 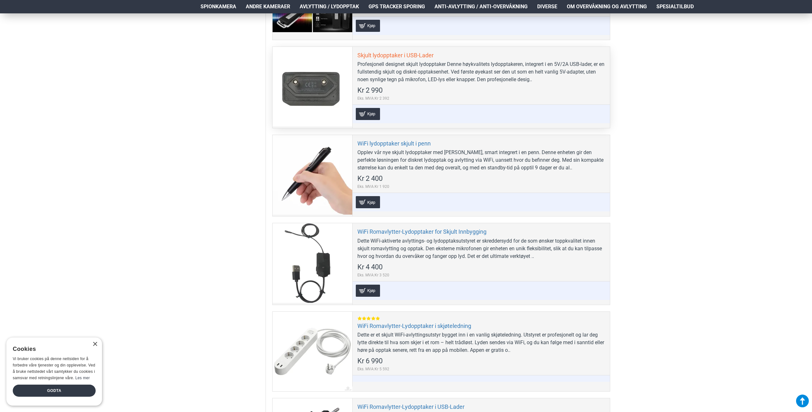 What do you see at coordinates (370, 361) in the screenshot?
I see `span: Kr 6 990` at bounding box center [370, 361].